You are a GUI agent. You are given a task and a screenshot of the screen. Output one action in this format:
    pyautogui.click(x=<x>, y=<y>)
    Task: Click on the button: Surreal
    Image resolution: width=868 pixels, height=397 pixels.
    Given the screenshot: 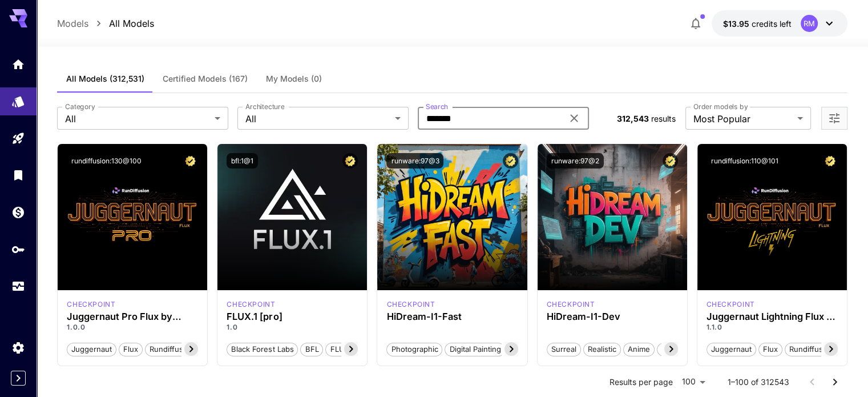 What is the action you would take?
    pyautogui.click(x=564, y=349)
    